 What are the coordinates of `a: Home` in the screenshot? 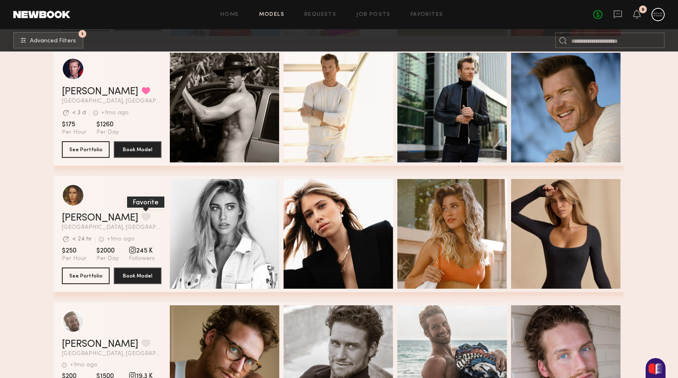 It's located at (230, 15).